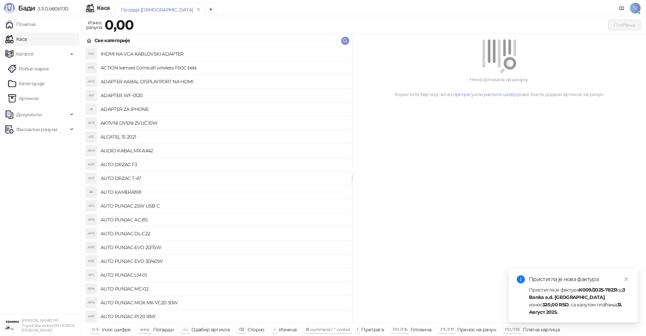 The width and height of the screenshot is (646, 336). I want to click on div: Износ рачуна, so click(94, 25).